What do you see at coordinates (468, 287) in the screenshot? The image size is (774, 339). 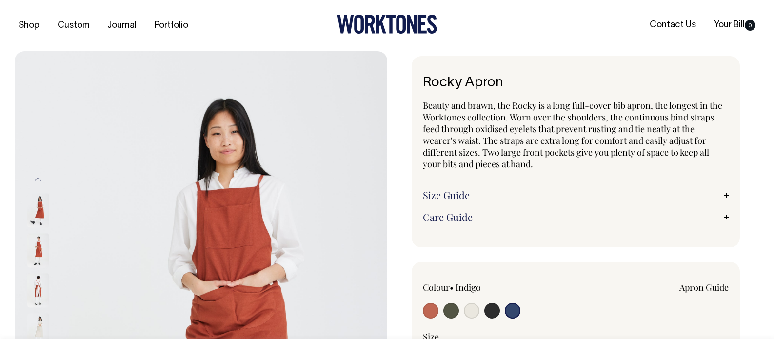 I see `label: Indigo` at bounding box center [468, 287].